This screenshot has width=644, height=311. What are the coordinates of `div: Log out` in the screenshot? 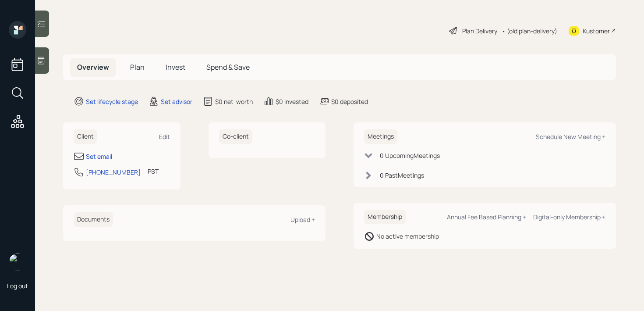 It's located at (18, 286).